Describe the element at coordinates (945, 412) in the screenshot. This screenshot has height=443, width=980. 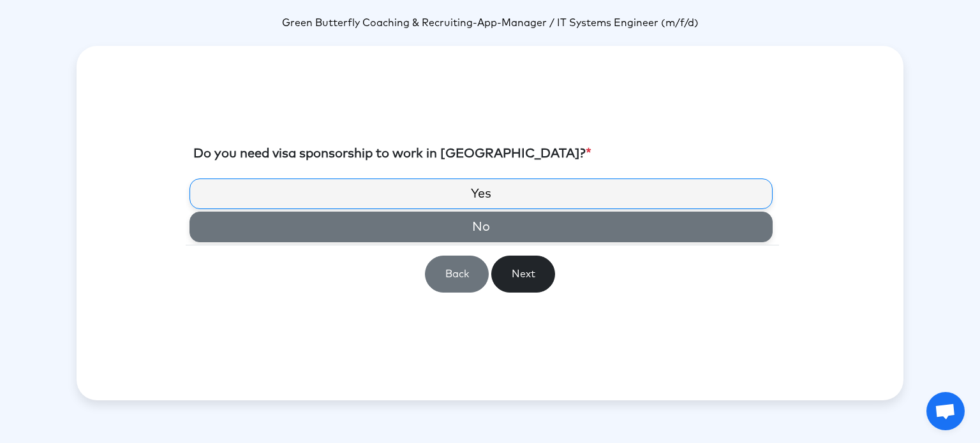
I see `a: Open chat` at that location.